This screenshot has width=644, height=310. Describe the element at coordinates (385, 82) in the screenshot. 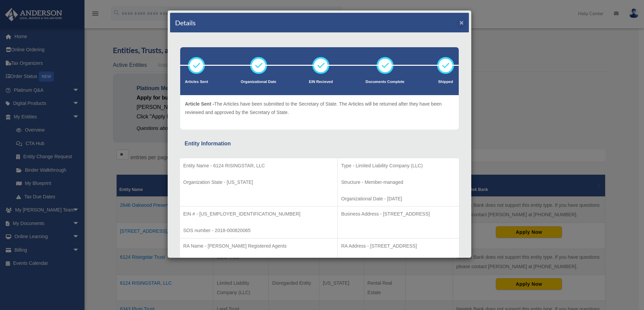

I see `p: Documents Complete` at that location.